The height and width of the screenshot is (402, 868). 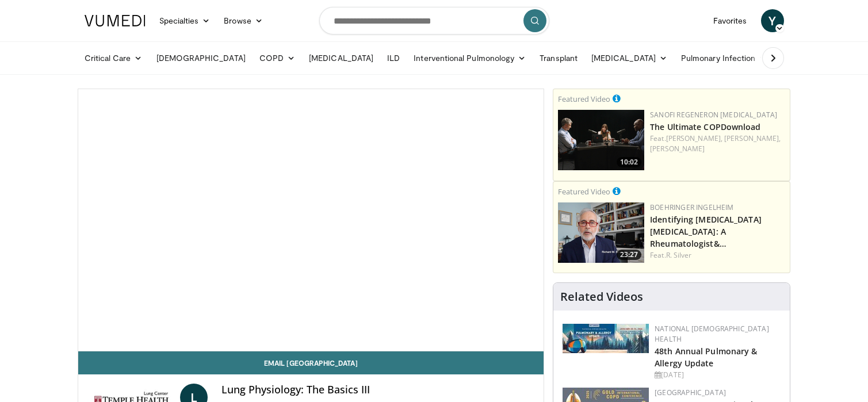 What do you see at coordinates (601, 232) in the screenshot?
I see `img: dcc7dc38-d620-4042-88f3-56bf6082e623.png.150x105_q85_crop-smart_upscale.png` at bounding box center [601, 232].